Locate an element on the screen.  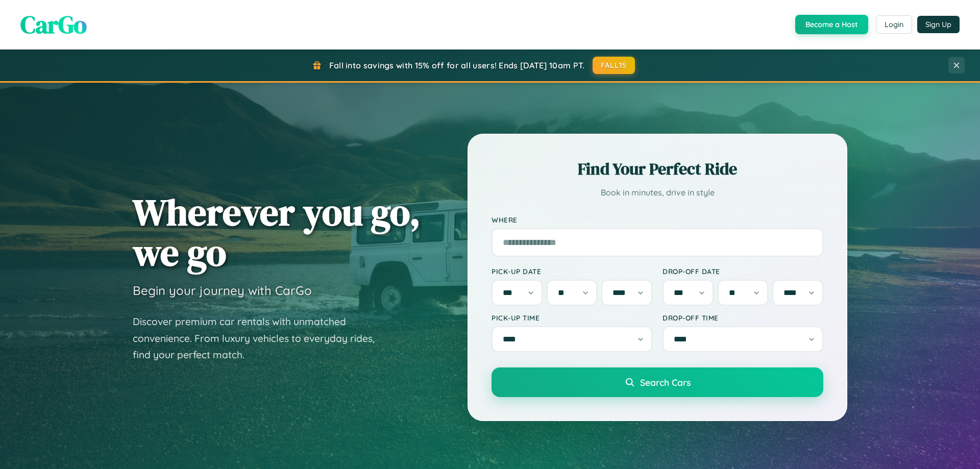
span: Search Cars is located at coordinates (665, 382).